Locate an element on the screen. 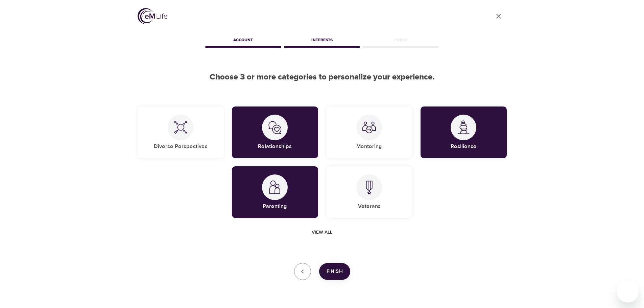 Image resolution: width=644 pixels, height=308 pixels. span: View all is located at coordinates (322, 232).